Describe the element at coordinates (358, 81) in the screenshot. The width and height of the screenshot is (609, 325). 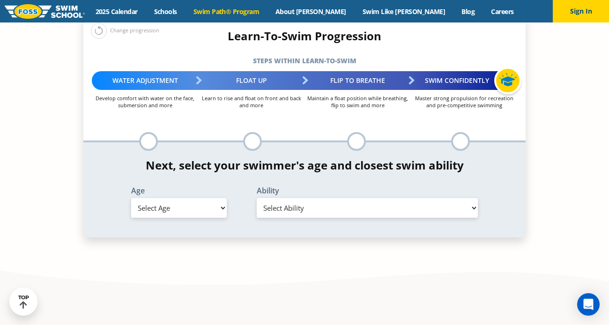
I see `div: Flip to Breathe` at that location.